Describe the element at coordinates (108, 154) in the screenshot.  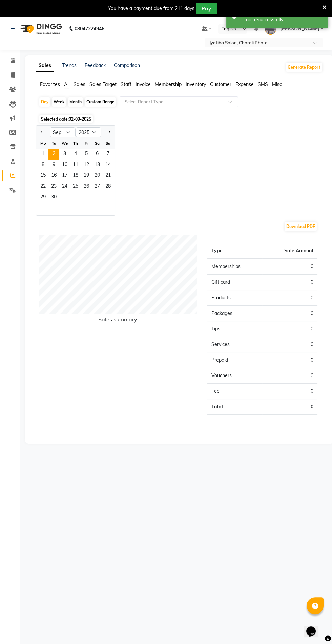
I see `span: 7` at that location.